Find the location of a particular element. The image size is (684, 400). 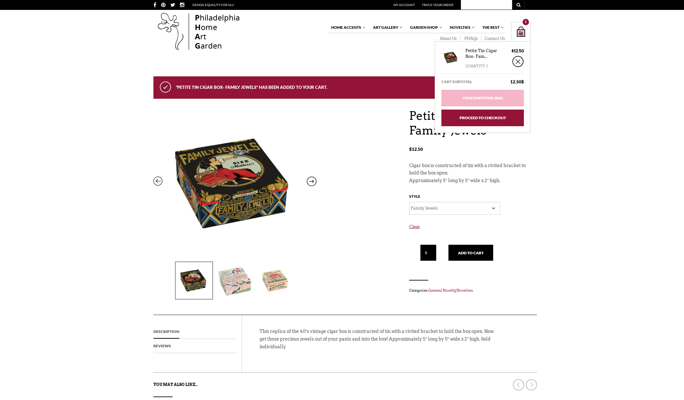

div: Quantity: 1 is located at coordinates (477, 65).